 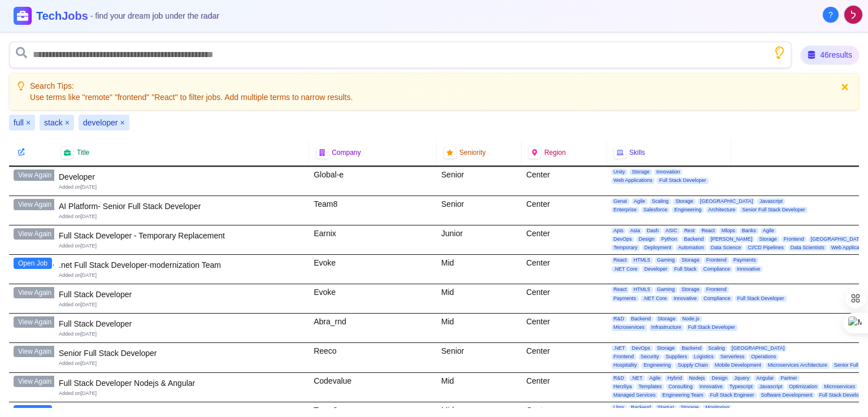 I want to click on span: React, so click(x=708, y=231).